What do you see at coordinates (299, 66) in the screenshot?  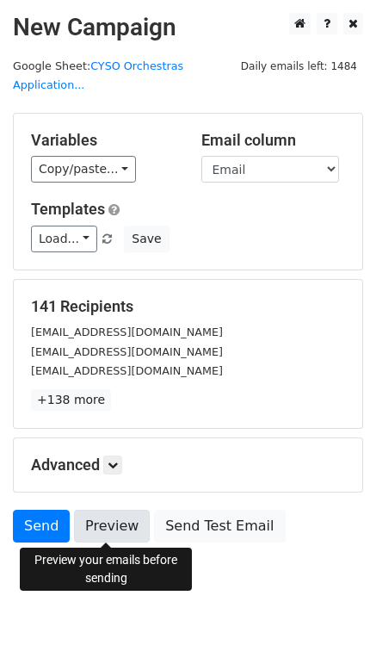 I see `span: Daily emails left: 1484` at bounding box center [299, 66].